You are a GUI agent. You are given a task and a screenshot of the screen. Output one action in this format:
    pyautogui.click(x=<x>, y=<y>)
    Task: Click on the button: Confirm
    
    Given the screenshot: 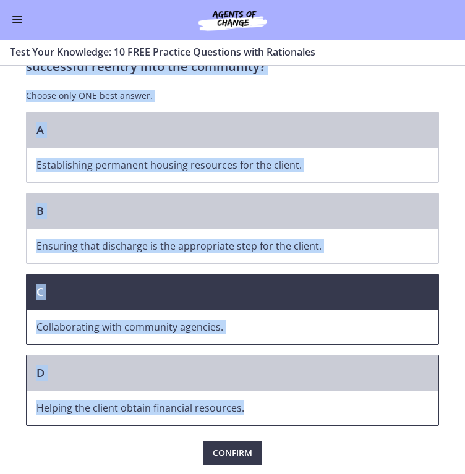 What is the action you would take?
    pyautogui.click(x=233, y=453)
    